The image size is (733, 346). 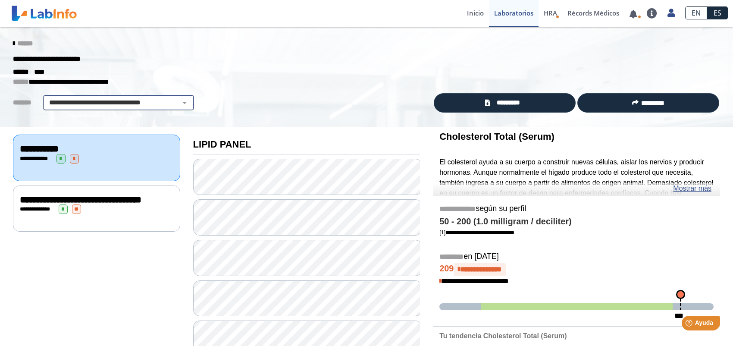 I want to click on a: Mostrar más, so click(x=692, y=188).